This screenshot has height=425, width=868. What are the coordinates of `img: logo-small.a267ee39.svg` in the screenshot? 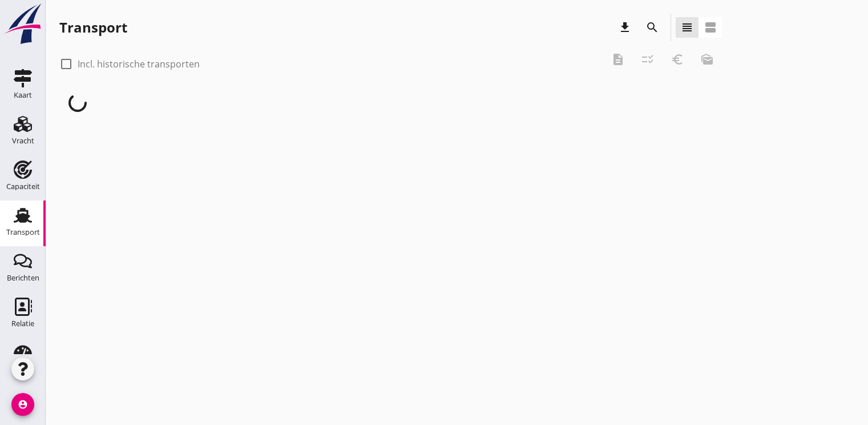 It's located at (23, 24).